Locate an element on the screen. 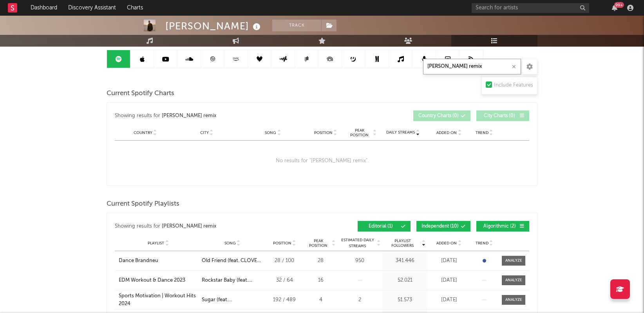 This screenshot has height=313, width=644. span: Playlist is located at coordinates (156, 243).